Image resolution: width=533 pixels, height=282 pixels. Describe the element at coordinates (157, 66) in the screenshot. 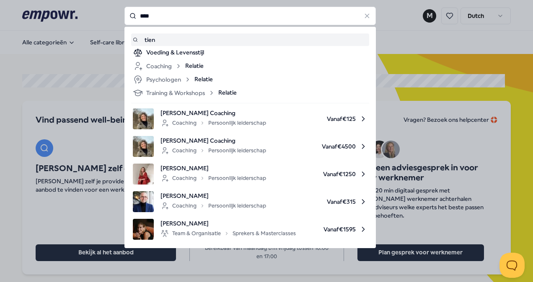

I see `div: Coaching` at that location.